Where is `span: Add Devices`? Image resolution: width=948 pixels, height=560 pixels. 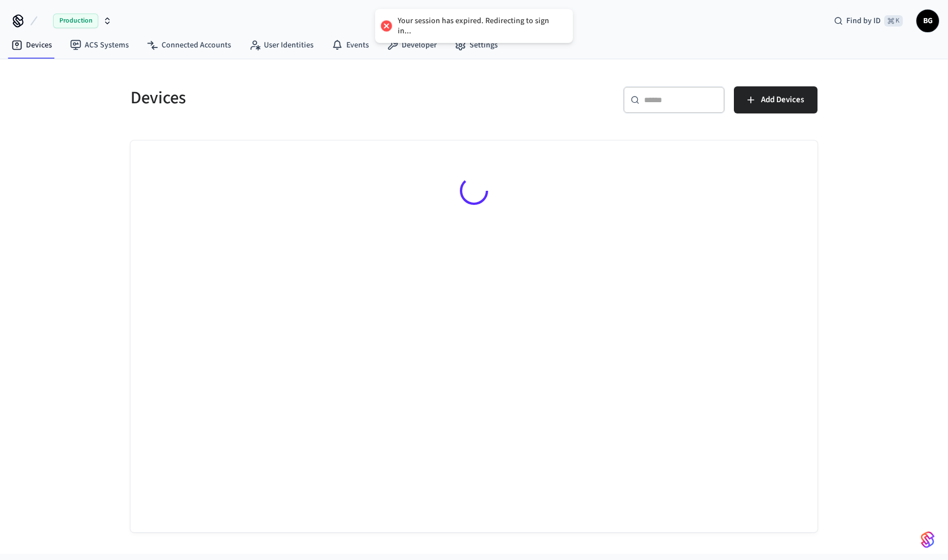 span: Add Devices is located at coordinates (783, 100).